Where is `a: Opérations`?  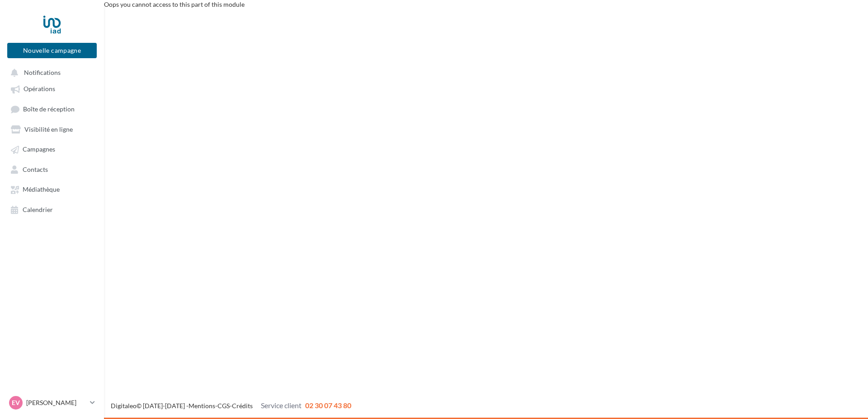 a: Opérations is located at coordinates (52, 88).